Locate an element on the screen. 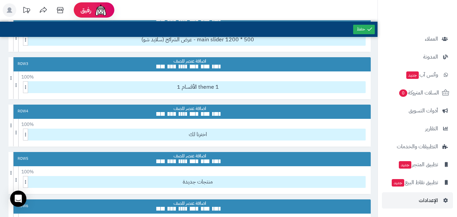 The height and width of the screenshot is (217, 457). a: التقارير is located at coordinates (418, 129).